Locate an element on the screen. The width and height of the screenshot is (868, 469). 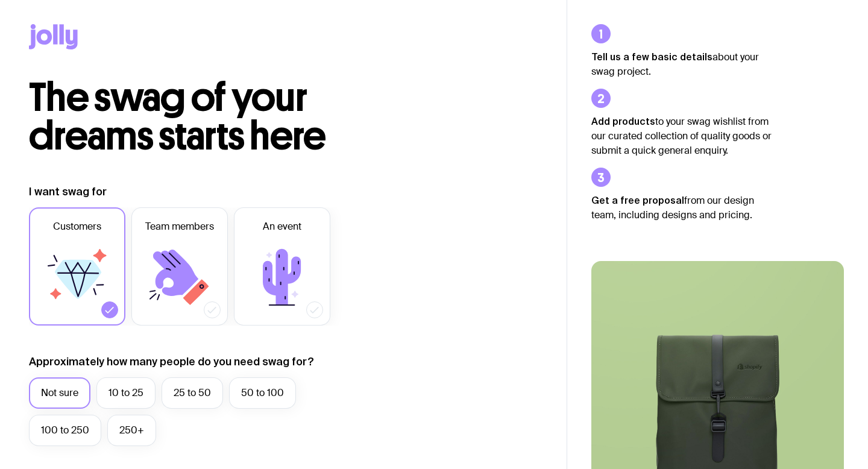
strong: Add products is located at coordinates (623, 121).